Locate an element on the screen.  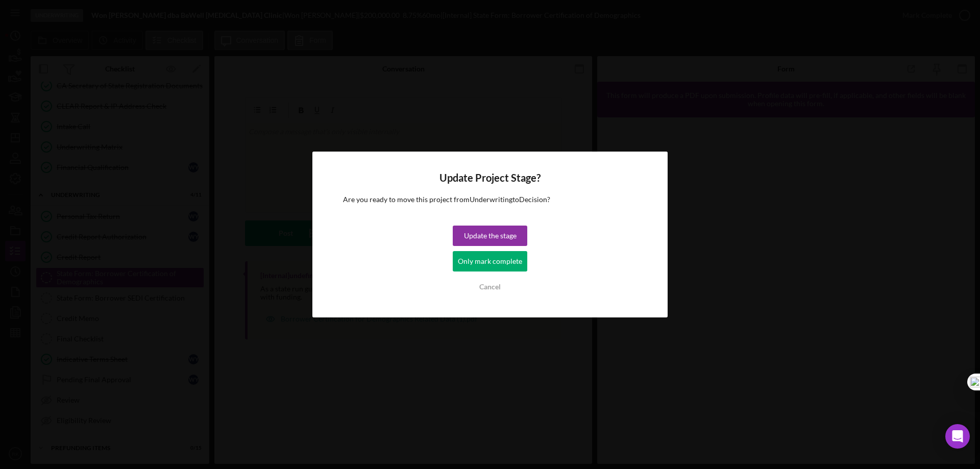
div: Only mark complete is located at coordinates (490, 261).